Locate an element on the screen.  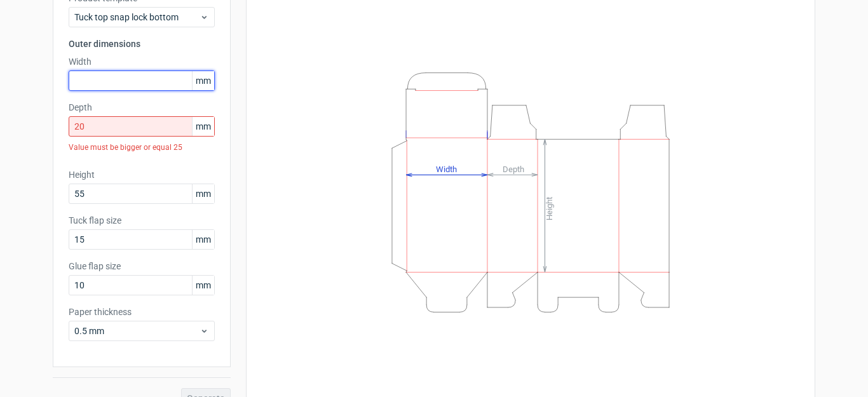
tspan: Height is located at coordinates (549, 208).